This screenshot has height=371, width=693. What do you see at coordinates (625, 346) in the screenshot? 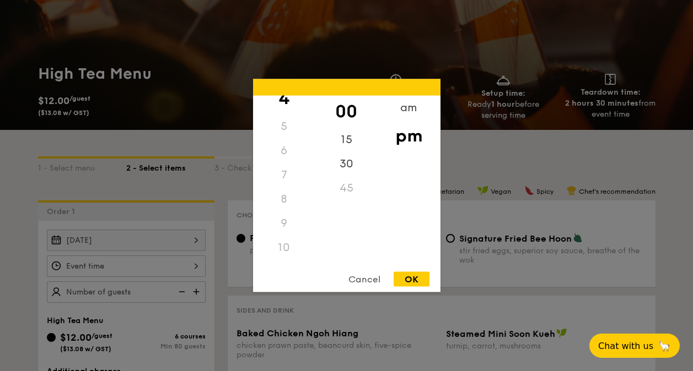
I see `span: Chat with us` at bounding box center [625, 346].